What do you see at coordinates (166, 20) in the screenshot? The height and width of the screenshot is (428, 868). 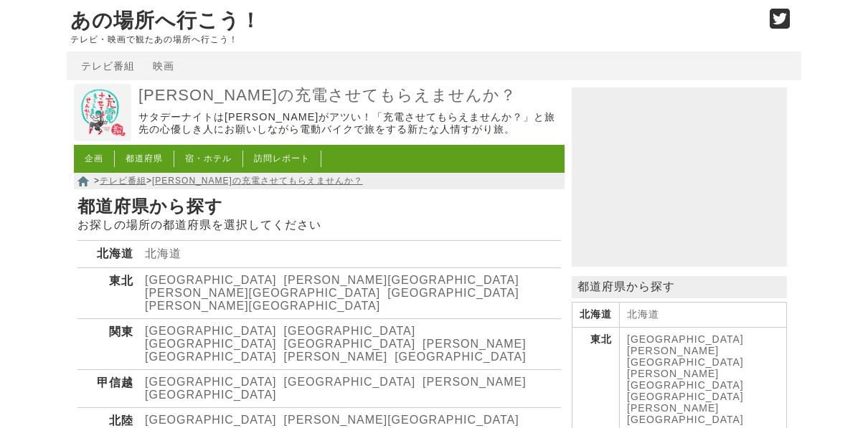 I see `a: あの場所へ行こう！` at bounding box center [166, 20].